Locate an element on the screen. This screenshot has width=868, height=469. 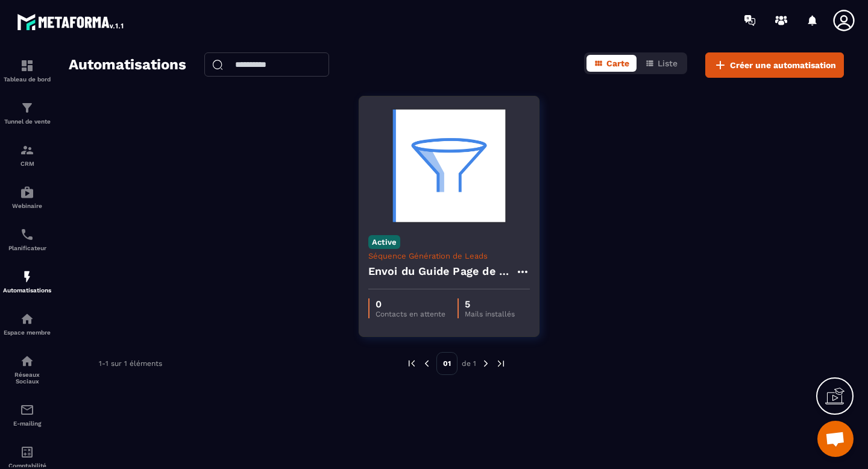
p: 0 is located at coordinates (411, 304).